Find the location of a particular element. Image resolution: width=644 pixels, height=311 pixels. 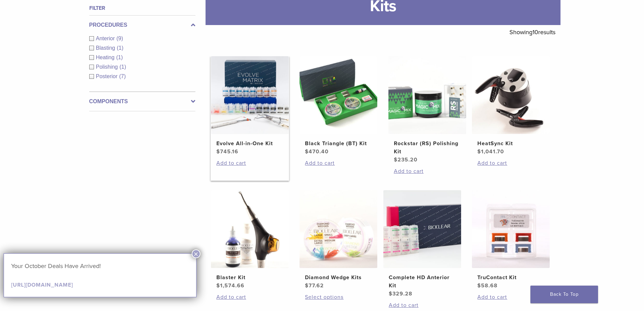

a: HeatSync KitHeatSync Kit $1,041.70 is located at coordinates (511, 106).